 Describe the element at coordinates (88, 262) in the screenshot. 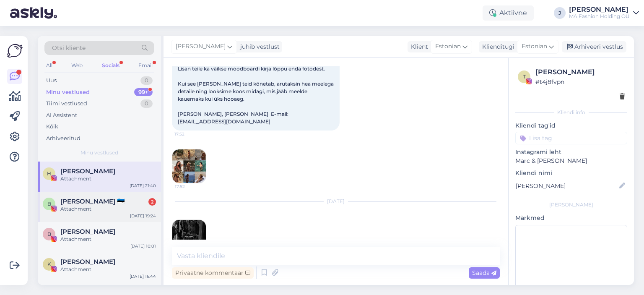

I see `span: Katariina Rahumägi` at that location.